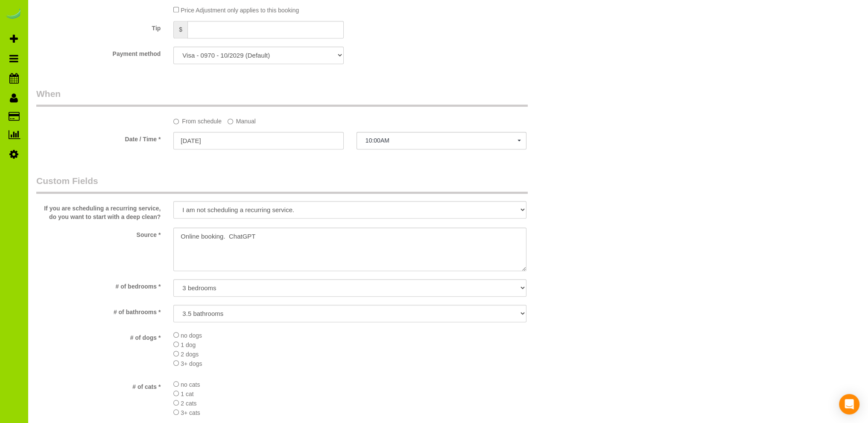  What do you see at coordinates (98, 386) in the screenshot?
I see `label: # of cats *` at bounding box center [98, 386].